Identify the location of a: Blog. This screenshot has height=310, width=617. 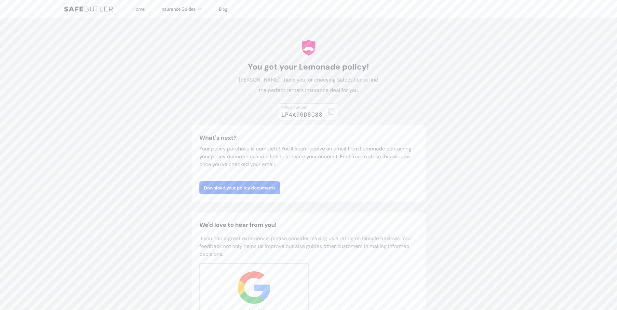
(223, 9).